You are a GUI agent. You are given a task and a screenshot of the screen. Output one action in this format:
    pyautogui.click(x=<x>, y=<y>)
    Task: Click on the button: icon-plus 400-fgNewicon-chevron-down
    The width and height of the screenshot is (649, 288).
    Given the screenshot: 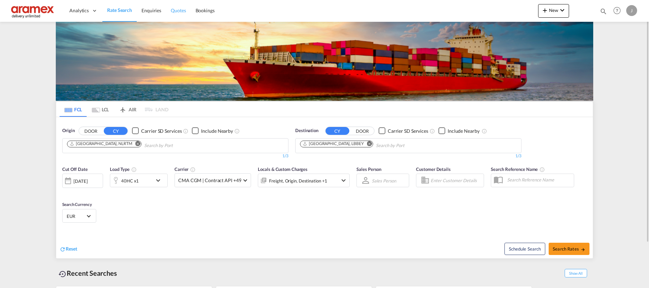 What is the action you would take?
    pyautogui.click(x=553, y=11)
    